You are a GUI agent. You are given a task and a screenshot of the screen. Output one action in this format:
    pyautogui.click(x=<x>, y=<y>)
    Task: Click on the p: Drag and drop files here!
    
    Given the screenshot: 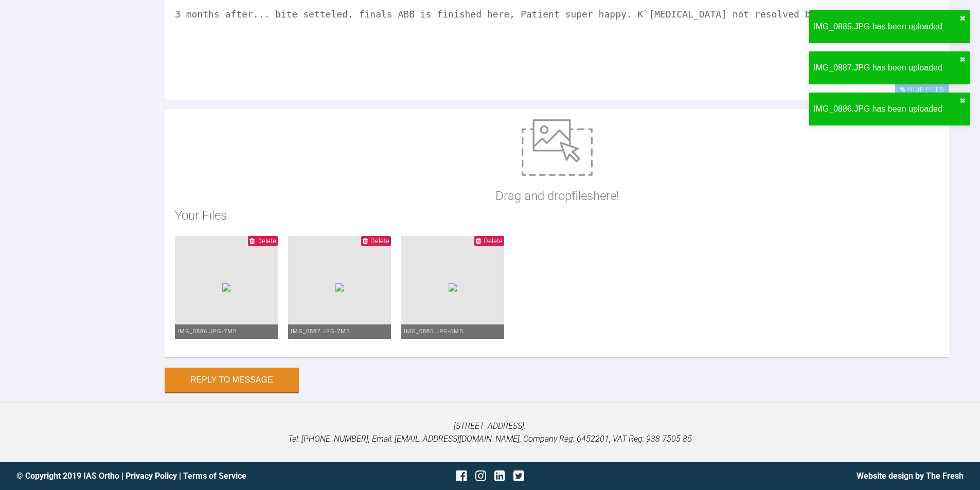 What is the action you would take?
    pyautogui.click(x=557, y=196)
    